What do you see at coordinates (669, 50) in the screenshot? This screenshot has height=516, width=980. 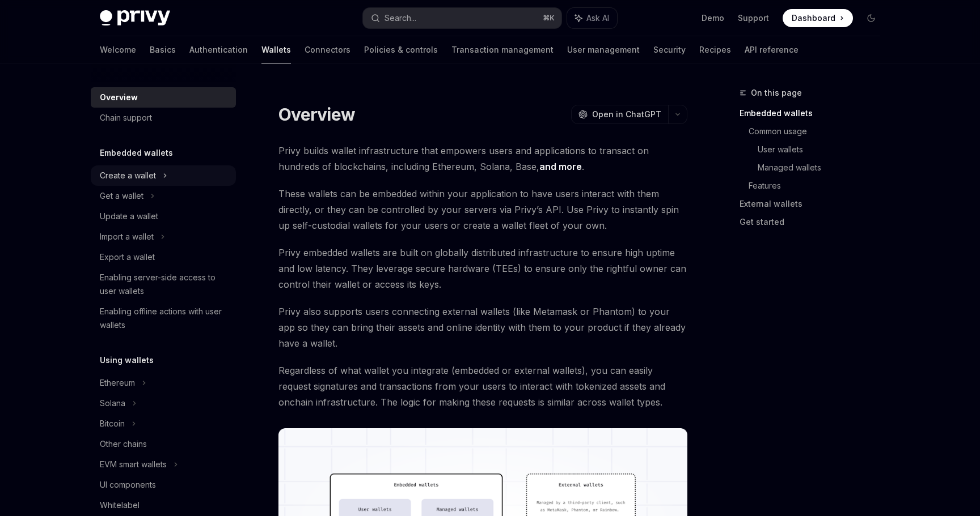 I see `a: Security` at bounding box center [669, 50].